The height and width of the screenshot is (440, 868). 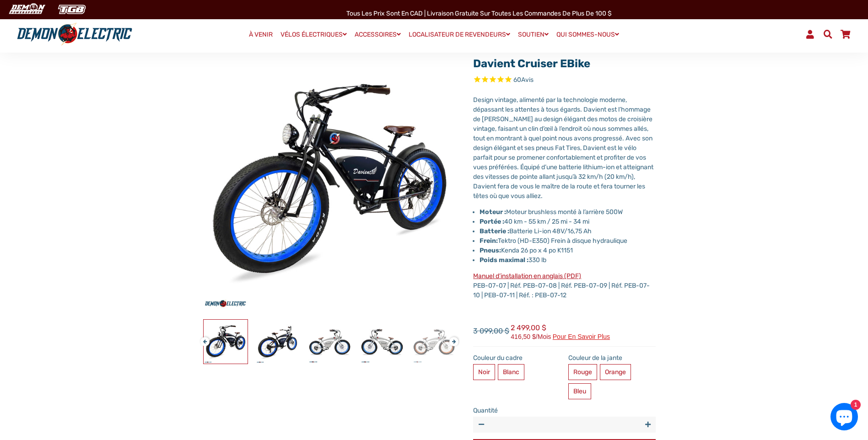 I want to click on label: Noir, so click(x=484, y=372).